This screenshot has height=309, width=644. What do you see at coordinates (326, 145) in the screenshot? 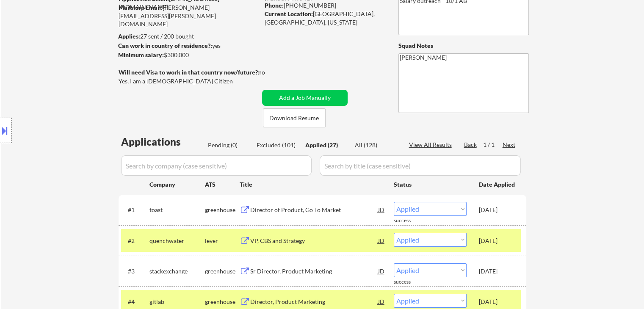
I see `div: Applied (27)` at bounding box center [326, 145].